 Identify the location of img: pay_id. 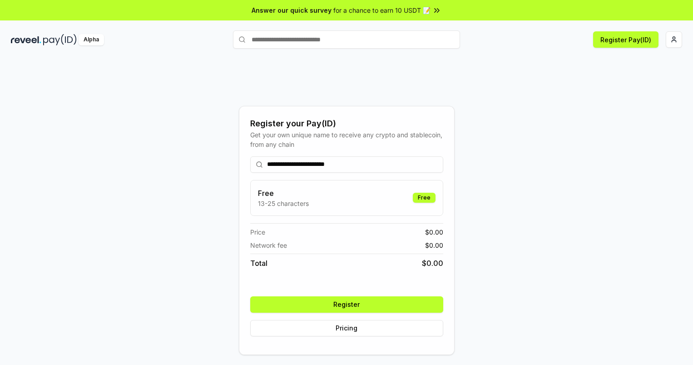
(60, 40).